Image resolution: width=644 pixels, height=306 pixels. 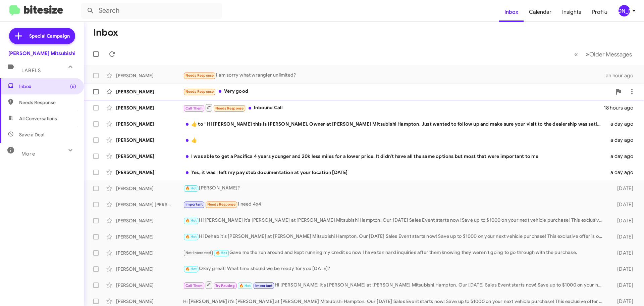 I want to click on span: Special Campaign, so click(x=49, y=36).